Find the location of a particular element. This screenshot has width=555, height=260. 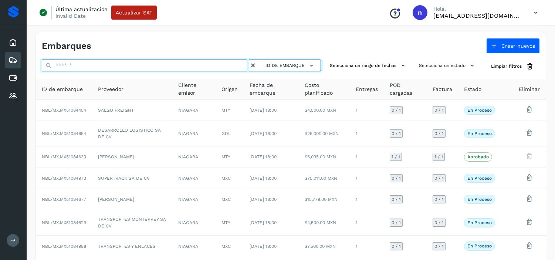

span: Crear nuevos is located at coordinates (518, 46).